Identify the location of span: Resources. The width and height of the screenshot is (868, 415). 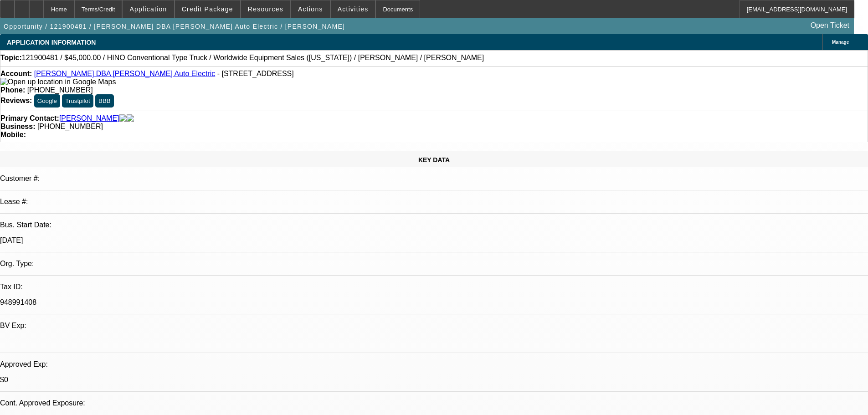
(265, 9).